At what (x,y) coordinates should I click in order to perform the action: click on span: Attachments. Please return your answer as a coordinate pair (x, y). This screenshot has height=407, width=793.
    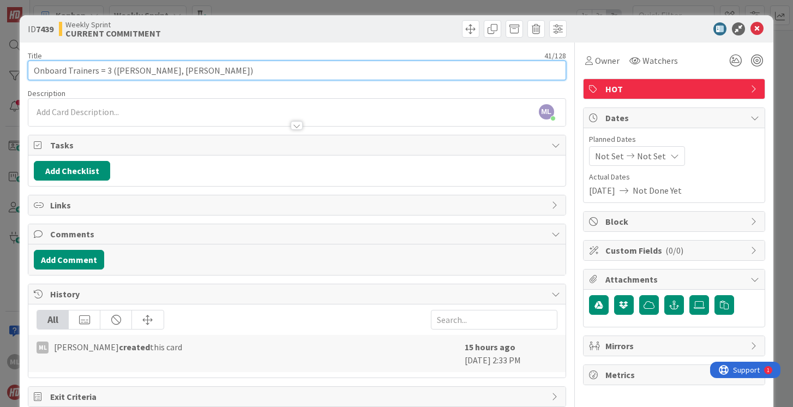
    Looking at the image, I should click on (675, 279).